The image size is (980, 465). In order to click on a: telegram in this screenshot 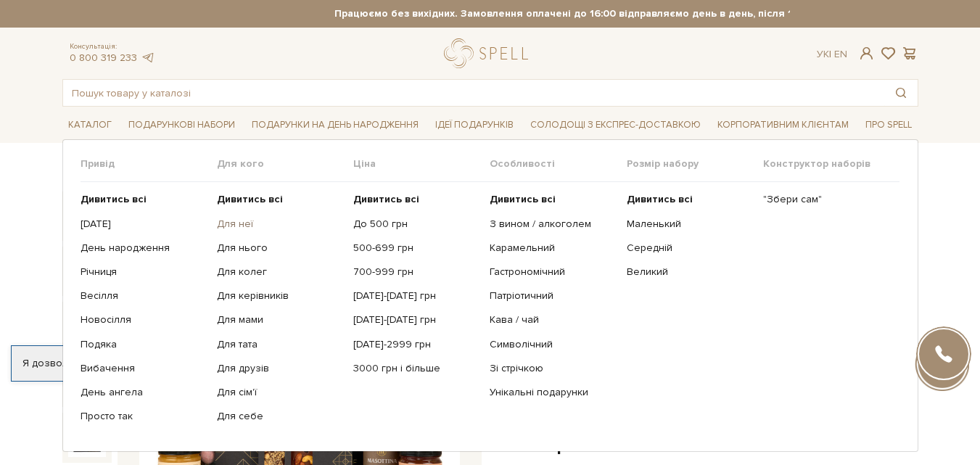, I will do `click(148, 57)`.